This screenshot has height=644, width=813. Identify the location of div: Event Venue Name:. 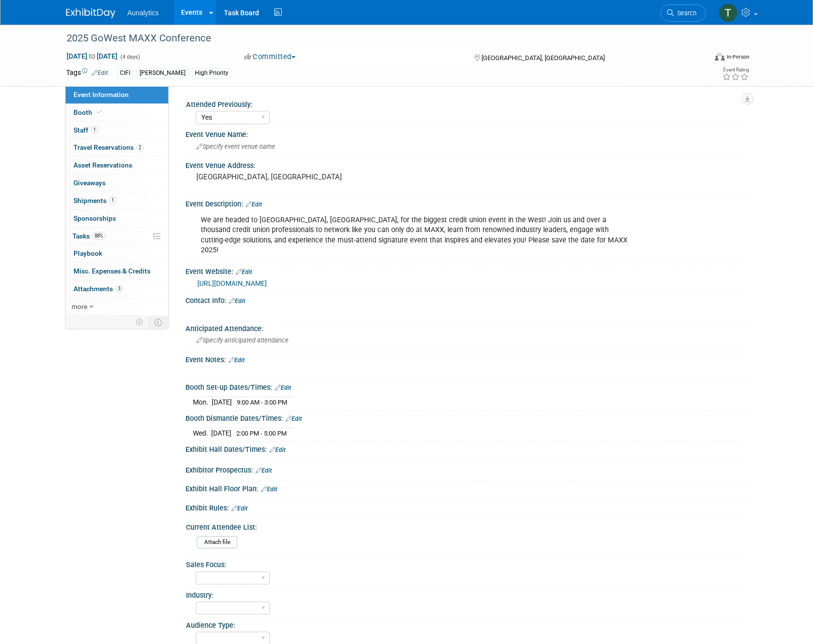
(466, 133).